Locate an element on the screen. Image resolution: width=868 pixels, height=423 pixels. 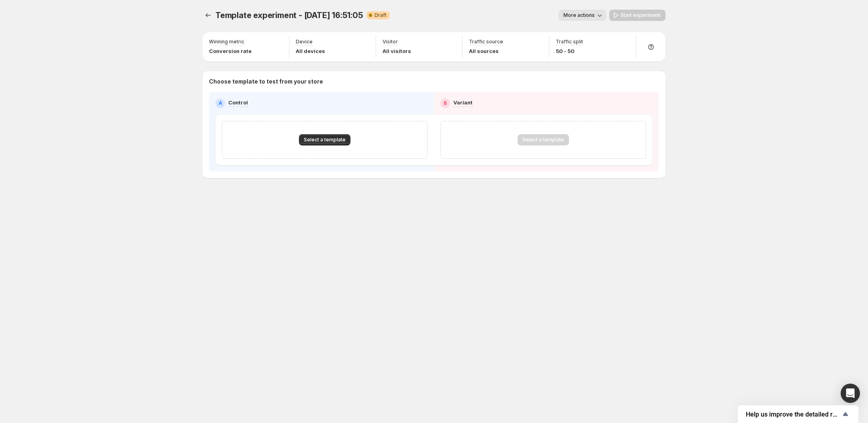
p: All devices is located at coordinates (310, 51).